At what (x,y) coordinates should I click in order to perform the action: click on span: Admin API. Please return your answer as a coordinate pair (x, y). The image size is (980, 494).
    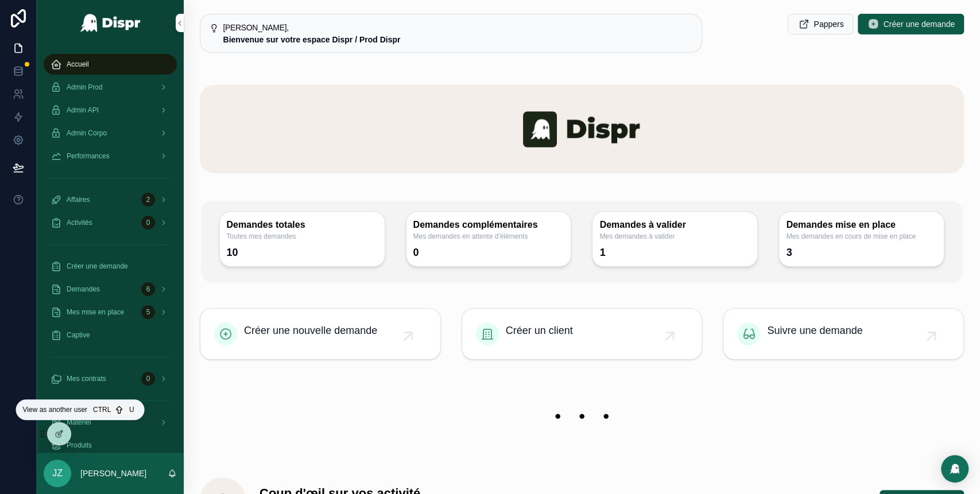
    Looking at the image, I should click on (82, 110).